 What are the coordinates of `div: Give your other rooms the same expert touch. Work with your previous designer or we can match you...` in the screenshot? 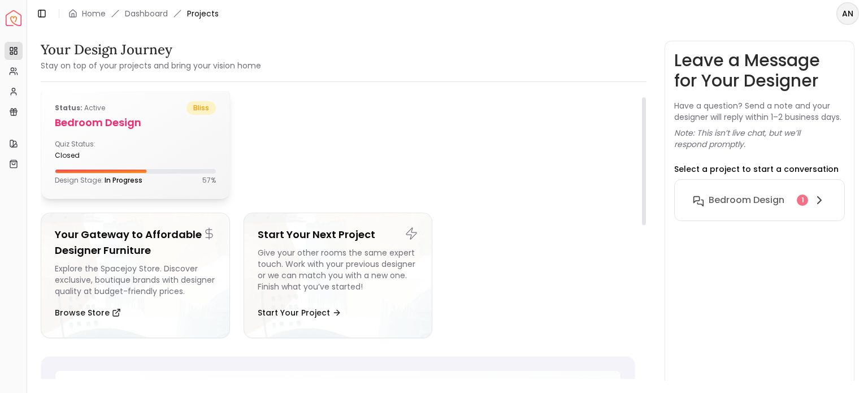 It's located at (338, 272).